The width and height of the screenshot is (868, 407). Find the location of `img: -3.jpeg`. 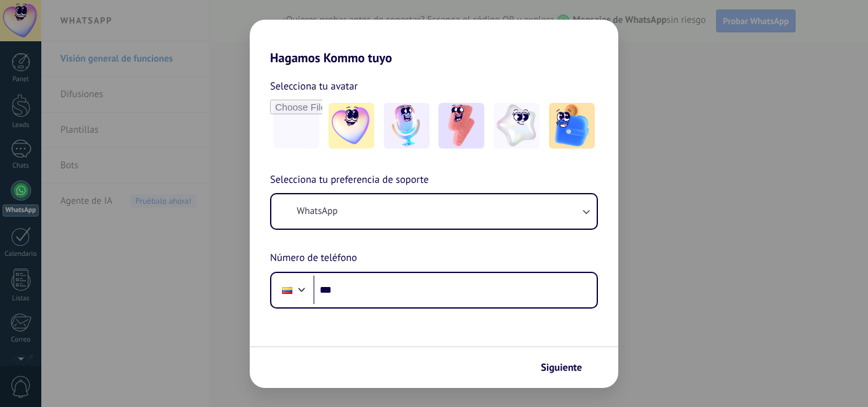

img: -3.jpeg is located at coordinates (461, 126).